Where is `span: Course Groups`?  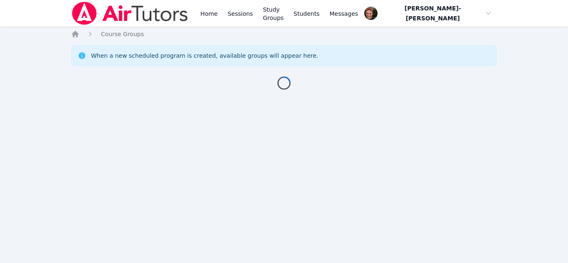
span: Course Groups is located at coordinates (122, 34).